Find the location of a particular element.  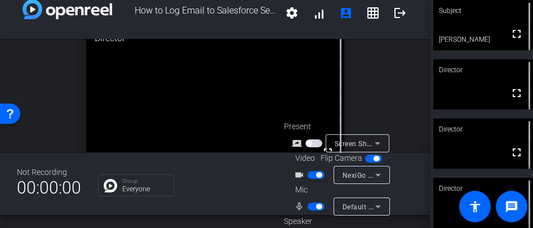

p: Group is located at coordinates (145, 181).